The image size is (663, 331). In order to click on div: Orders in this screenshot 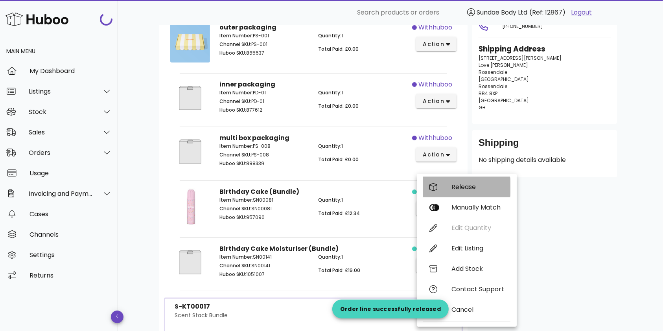, I will do `click(61, 153)`.